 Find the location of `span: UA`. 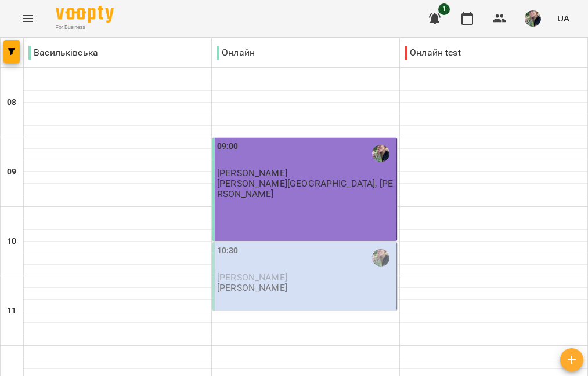

span: UA is located at coordinates (563, 18).